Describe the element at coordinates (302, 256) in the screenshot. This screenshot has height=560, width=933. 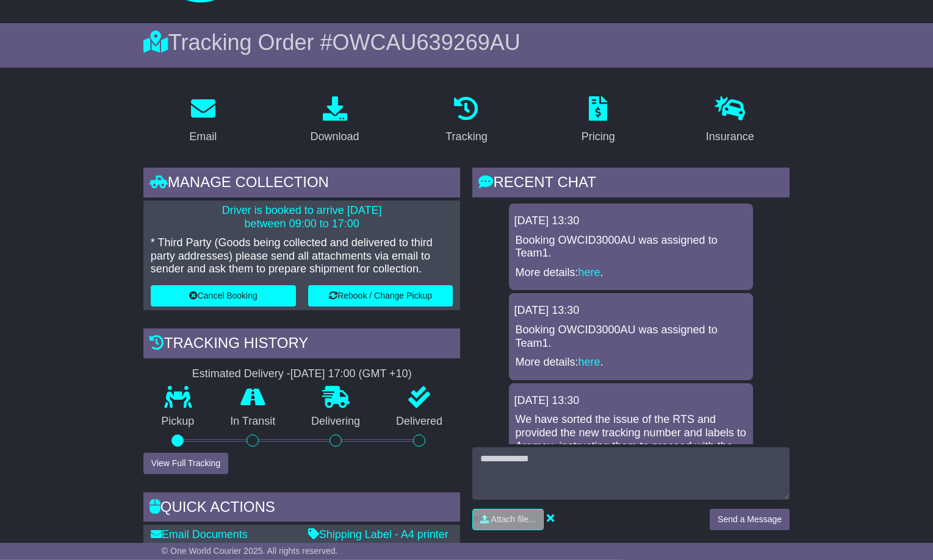
I see `p: * Third Party (Goods being collected and delivered to third party addresses) please send all atta...` at that location.